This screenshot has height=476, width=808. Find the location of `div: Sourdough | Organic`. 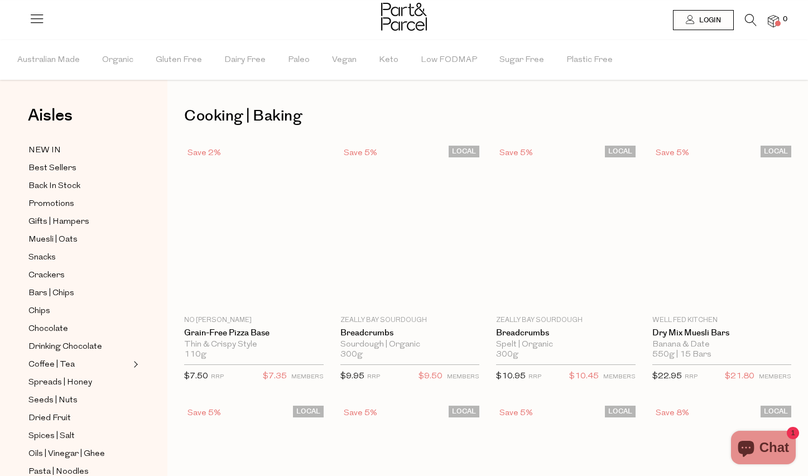

div: Sourdough | Organic is located at coordinates (410, 345).